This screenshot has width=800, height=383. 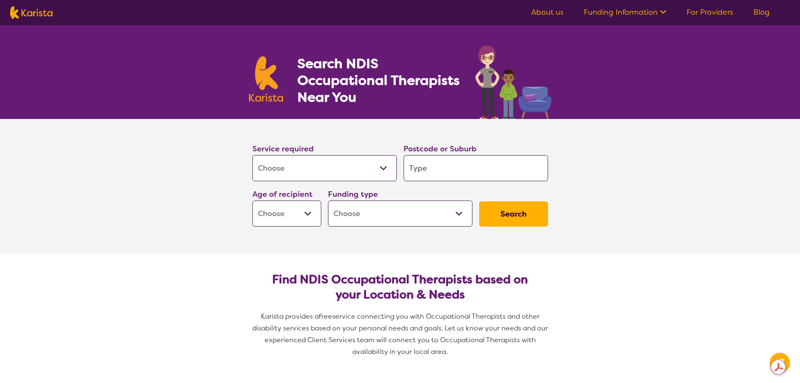 I want to click on button: Search, so click(x=514, y=214).